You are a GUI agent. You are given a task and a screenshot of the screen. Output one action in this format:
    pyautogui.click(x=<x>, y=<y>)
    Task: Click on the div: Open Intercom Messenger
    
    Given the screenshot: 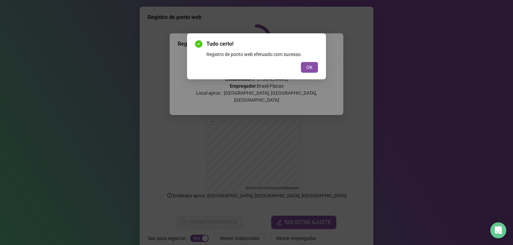 What is the action you would take?
    pyautogui.click(x=498, y=231)
    